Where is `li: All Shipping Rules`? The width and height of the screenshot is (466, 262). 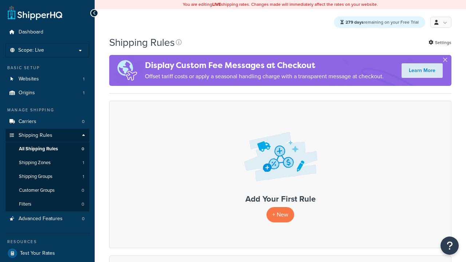 li: All Shipping Rules is located at coordinates (47, 149).